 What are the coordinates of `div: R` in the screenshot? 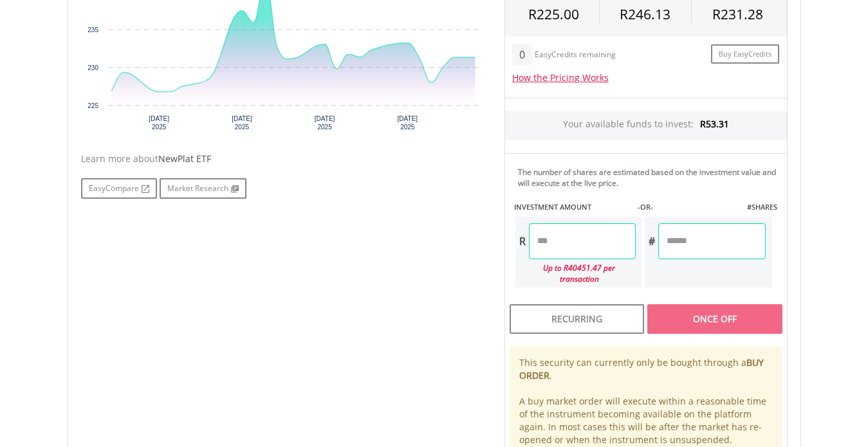 It's located at (522, 241).